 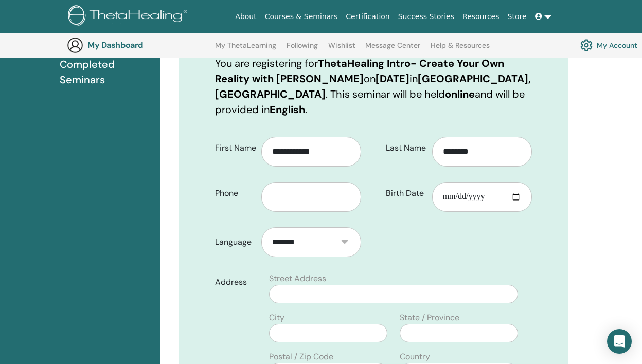 I want to click on h3: My Dashboard, so click(x=139, y=45).